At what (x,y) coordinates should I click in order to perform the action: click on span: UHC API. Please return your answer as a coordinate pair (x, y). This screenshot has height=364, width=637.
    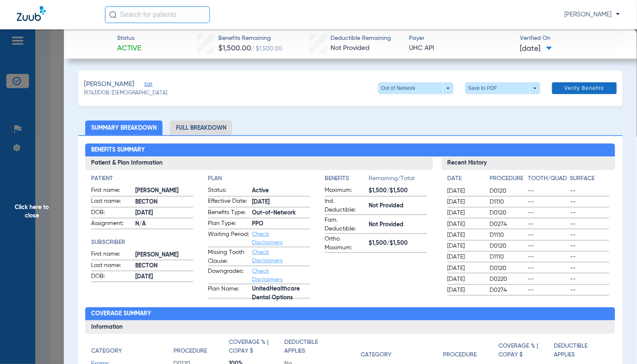
    Looking at the image, I should click on (461, 48).